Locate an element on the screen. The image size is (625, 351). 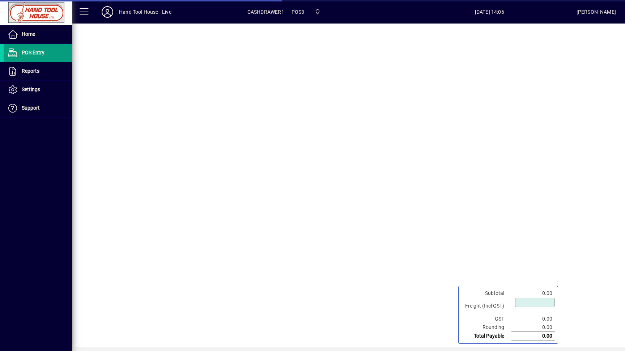
td: Subtotal is located at coordinates (486, 293).